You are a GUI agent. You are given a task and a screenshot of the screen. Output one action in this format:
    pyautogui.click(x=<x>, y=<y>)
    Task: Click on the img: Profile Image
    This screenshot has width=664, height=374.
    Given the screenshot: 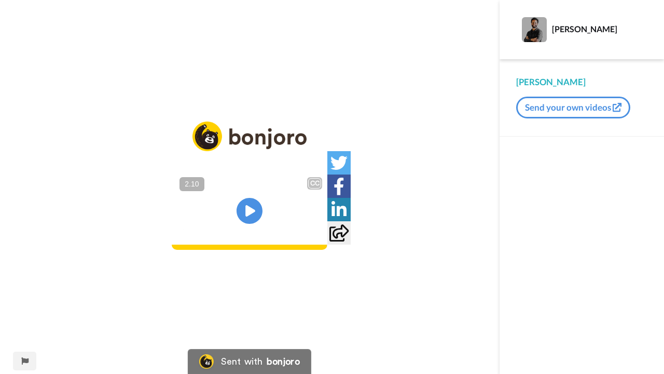 What is the action you would take?
    pyautogui.click(x=534, y=30)
    